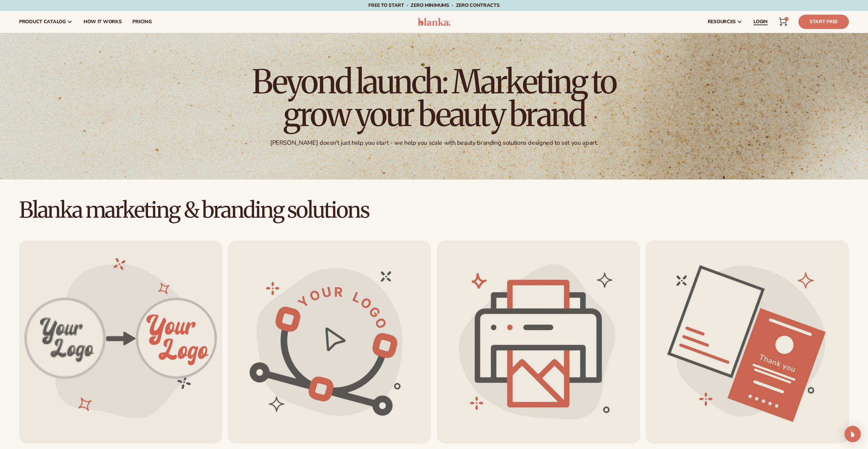 The width and height of the screenshot is (868, 449). I want to click on a: How It Works, so click(103, 22).